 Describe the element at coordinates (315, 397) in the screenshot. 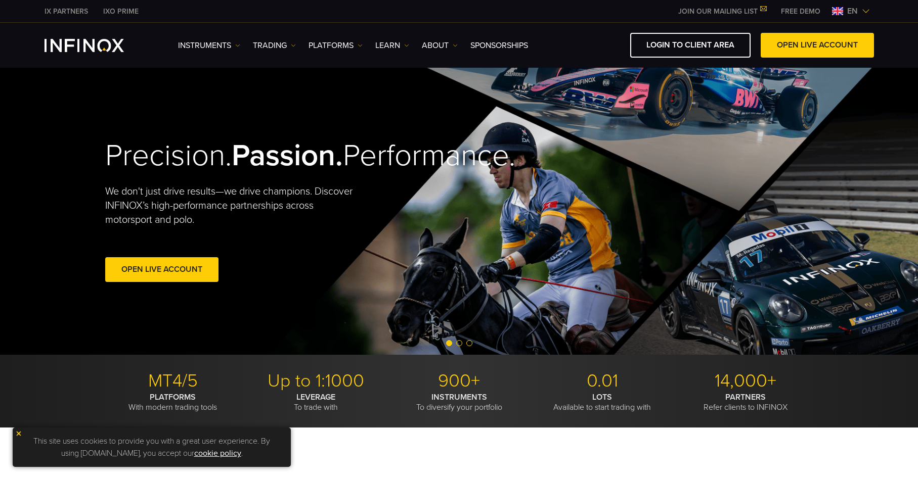

I see `strong: LEVERAGE` at that location.